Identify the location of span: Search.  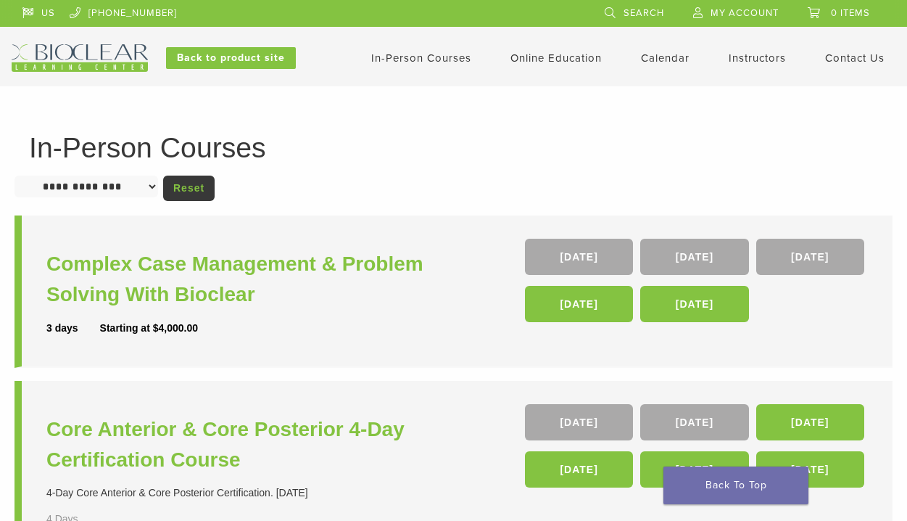
(644, 13).